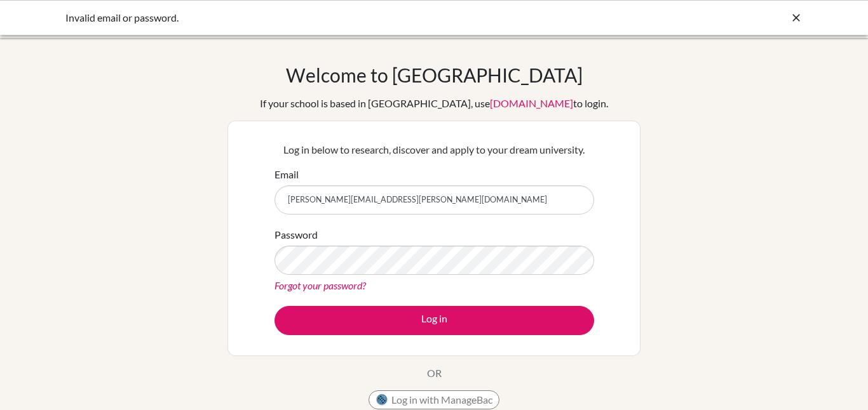  What do you see at coordinates (287, 175) in the screenshot?
I see `label: Email` at bounding box center [287, 175].